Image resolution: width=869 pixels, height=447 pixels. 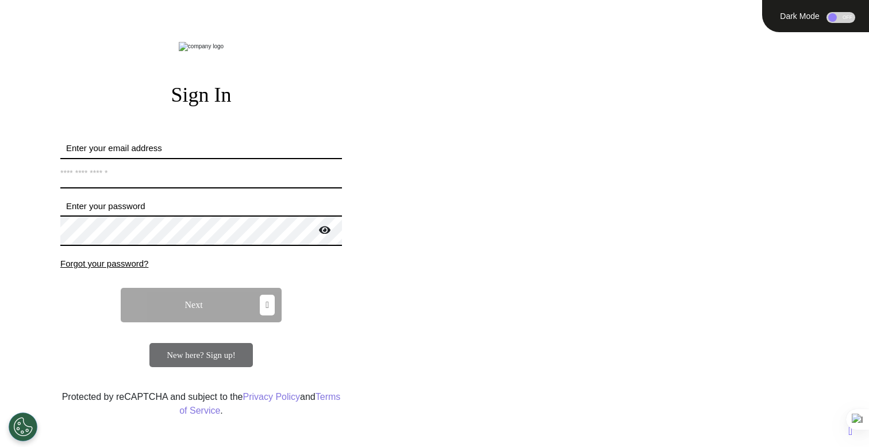 I want to click on img: company logo, so click(x=201, y=47).